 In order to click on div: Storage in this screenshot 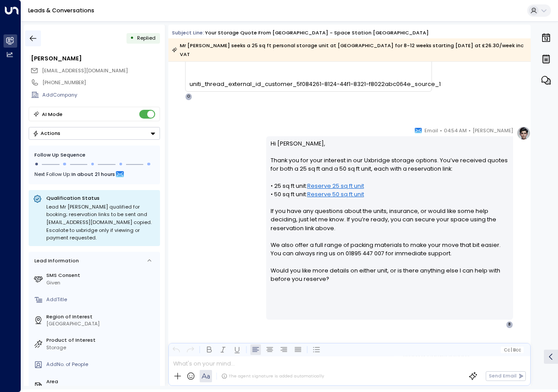, I will do `click(101, 347)`.